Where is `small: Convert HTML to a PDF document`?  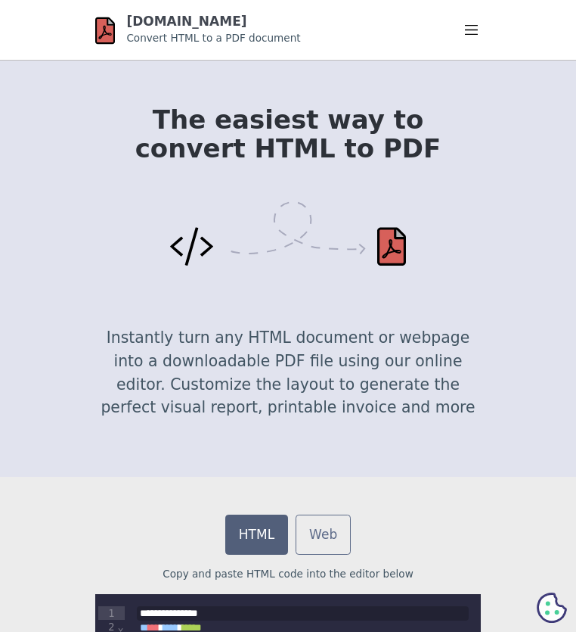
small: Convert HTML to a PDF document is located at coordinates (213, 38).